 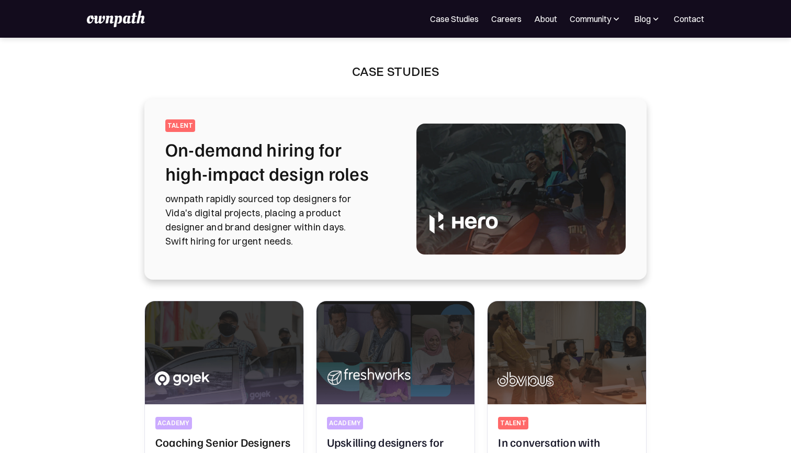 I want to click on img: Coaching Senior Designers to Design Managers, so click(x=224, y=352).